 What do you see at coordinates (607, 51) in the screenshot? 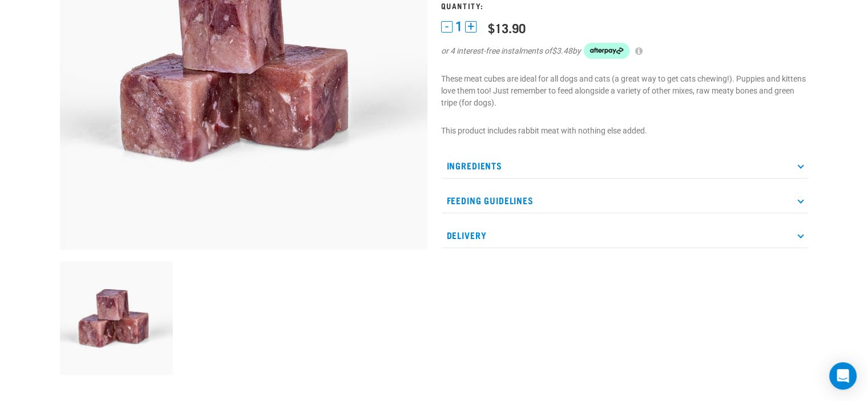
I see `img: Afterpay` at bounding box center [607, 51].